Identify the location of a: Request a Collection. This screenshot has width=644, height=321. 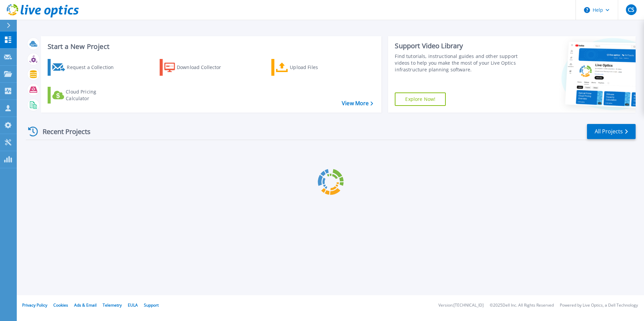
(85, 67).